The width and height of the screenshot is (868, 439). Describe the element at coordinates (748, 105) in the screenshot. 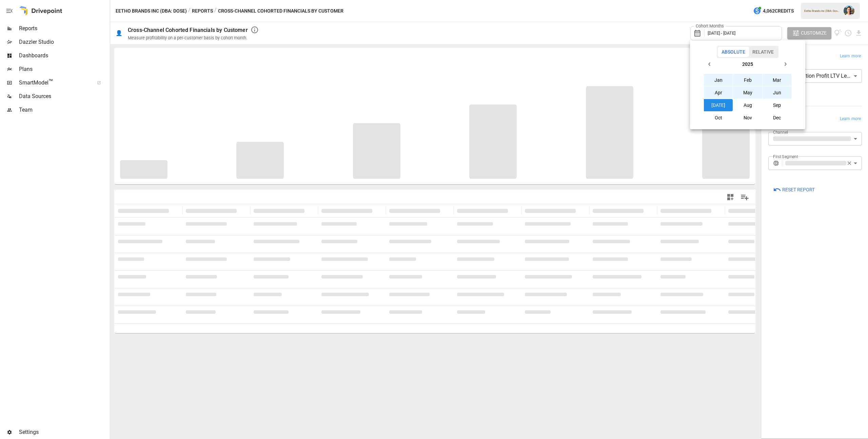

I see `button: Aug` at that location.